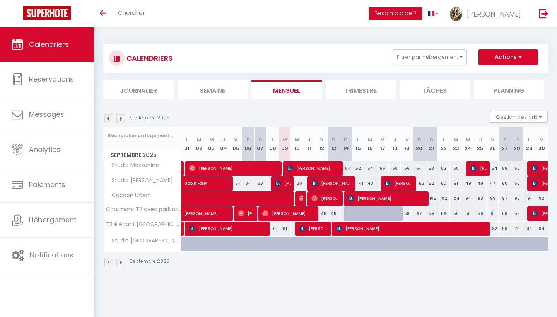 The image size is (557, 317). Describe the element at coordinates (435, 90) in the screenshot. I see `li: Tâches` at that location.